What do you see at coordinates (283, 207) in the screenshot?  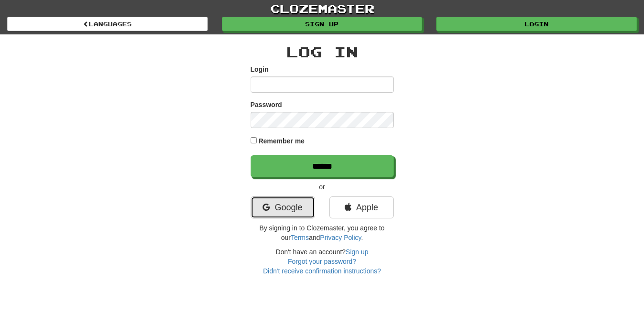 I see `a: Google` at bounding box center [283, 207].